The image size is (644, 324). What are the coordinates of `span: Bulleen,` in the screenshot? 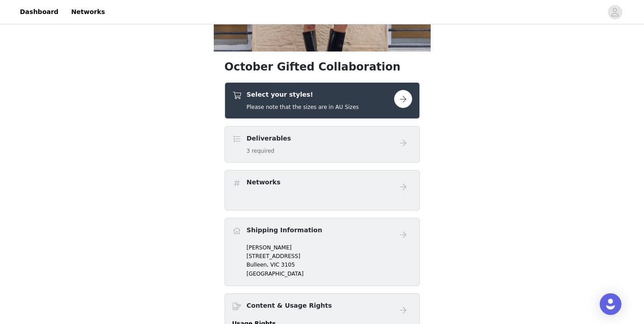 It's located at (258, 264).